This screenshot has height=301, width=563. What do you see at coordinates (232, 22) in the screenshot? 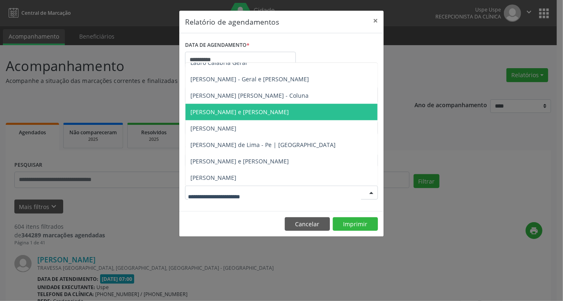
I see `h5: Relatório de agendamentos` at bounding box center [232, 22].